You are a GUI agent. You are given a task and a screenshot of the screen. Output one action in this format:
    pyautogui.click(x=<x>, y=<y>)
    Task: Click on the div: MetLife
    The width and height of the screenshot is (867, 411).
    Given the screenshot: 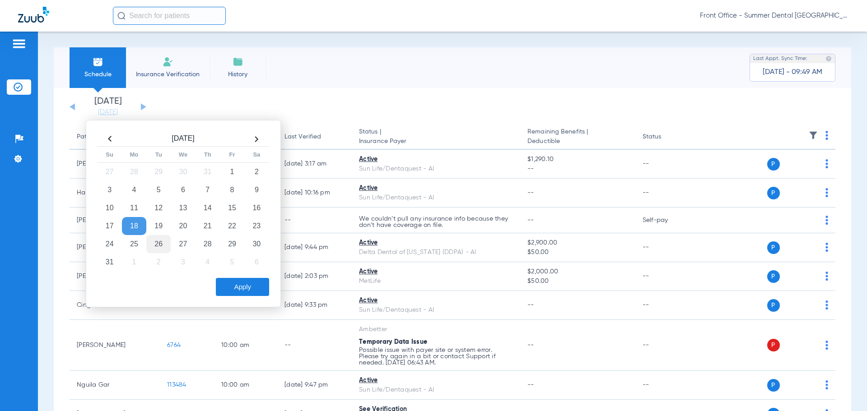 What is the action you would take?
    pyautogui.click(x=436, y=281)
    